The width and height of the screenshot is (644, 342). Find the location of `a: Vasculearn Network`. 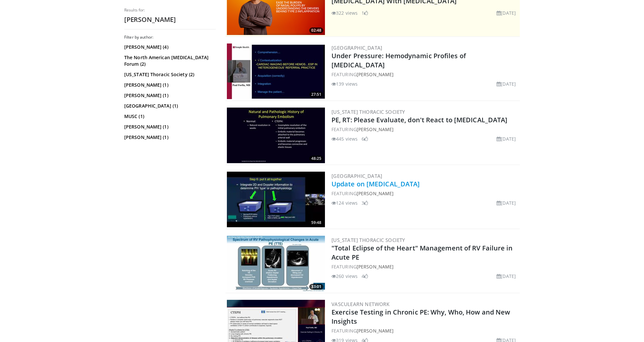

a: Vasculearn Network is located at coordinates (360, 304).